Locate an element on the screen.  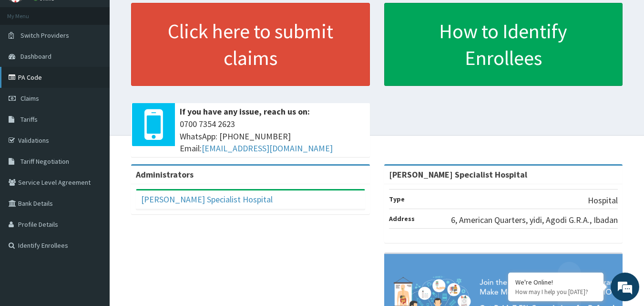
div: Minimize live chat window is located at coordinates (168, 16).